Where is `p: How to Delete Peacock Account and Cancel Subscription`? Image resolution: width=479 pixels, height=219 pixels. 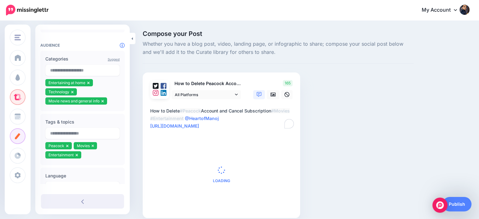
p: How to Delete Peacock Account and Cancel Subscription is located at coordinates (207, 83).